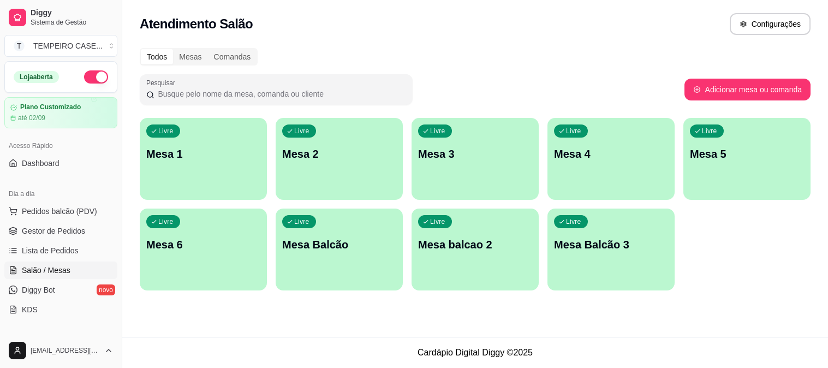 This screenshot has width=828, height=368. Describe the element at coordinates (339, 154) in the screenshot. I see `p: Mesa 2` at that location.